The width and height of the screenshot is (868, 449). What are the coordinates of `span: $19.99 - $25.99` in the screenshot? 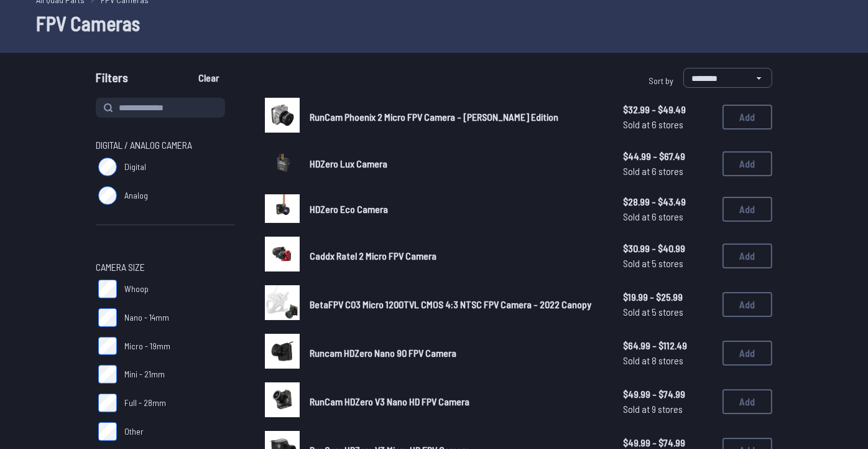 It's located at (667, 297).